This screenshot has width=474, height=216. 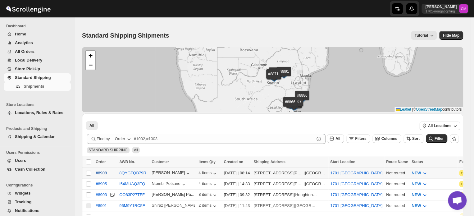 I want to click on span: Status, so click(x=417, y=162).